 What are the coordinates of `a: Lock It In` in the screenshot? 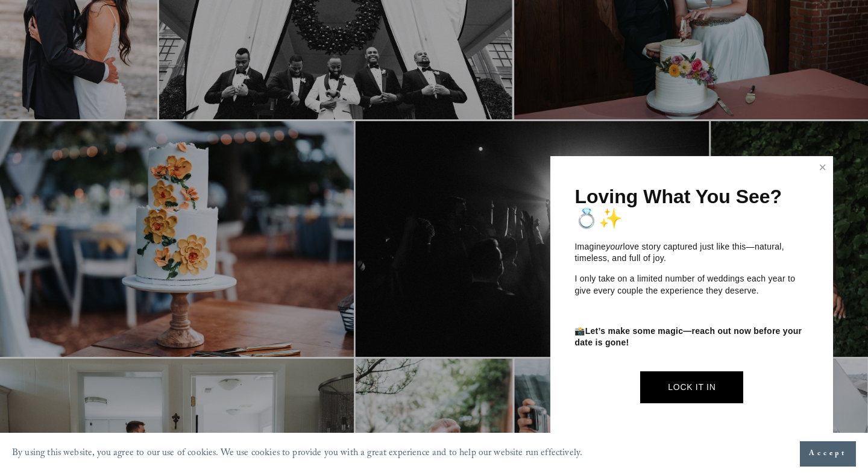 It's located at (691, 387).